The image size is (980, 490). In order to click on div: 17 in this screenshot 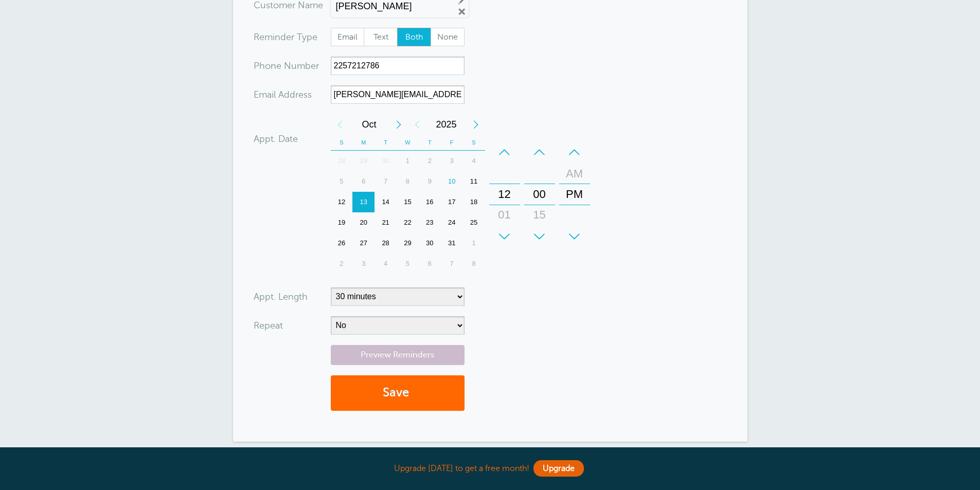, I will do `click(451, 202)`.